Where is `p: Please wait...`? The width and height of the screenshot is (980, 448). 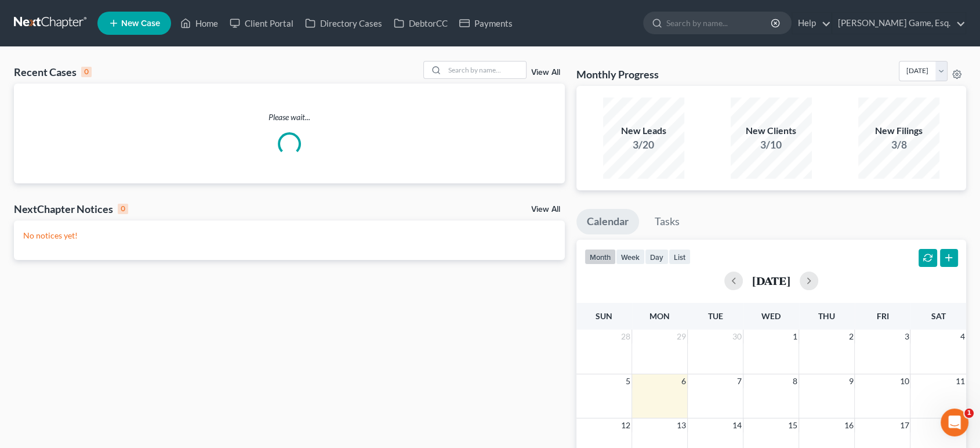
p: Please wait... is located at coordinates (290, 117).